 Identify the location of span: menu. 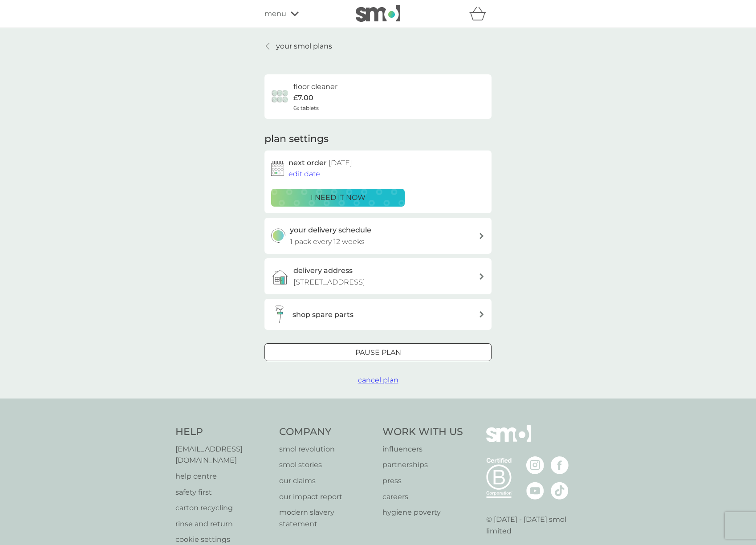
(276, 14).